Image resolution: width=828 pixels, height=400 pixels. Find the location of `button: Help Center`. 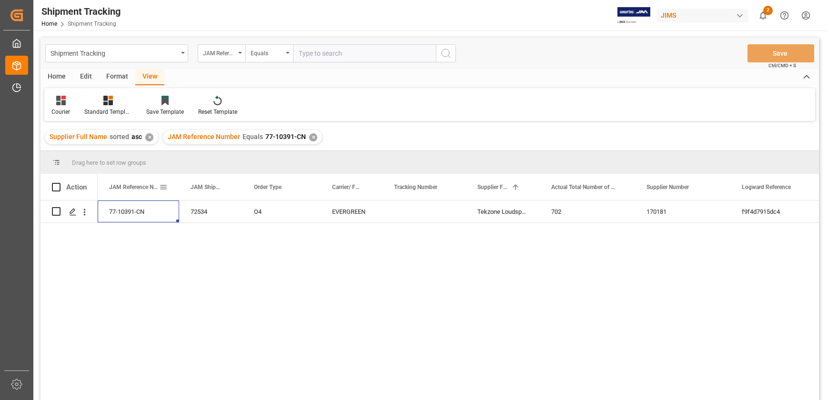

button: Help Center is located at coordinates (784, 15).